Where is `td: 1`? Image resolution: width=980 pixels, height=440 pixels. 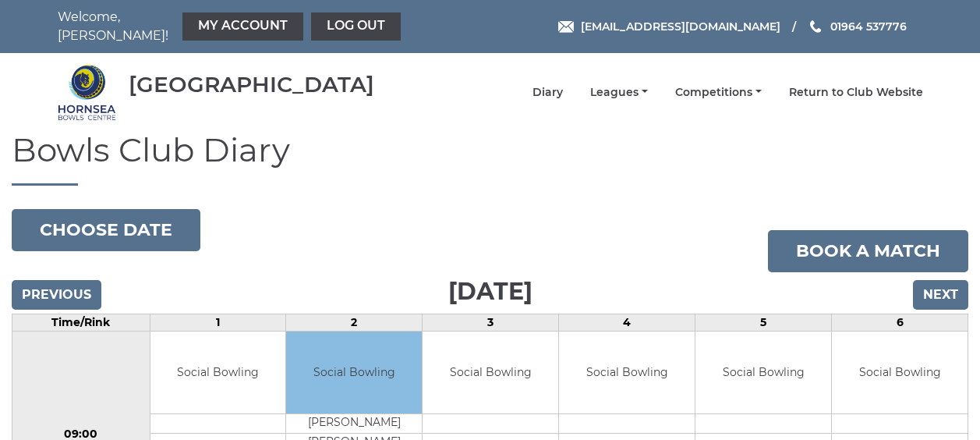
td: 1 is located at coordinates (218, 323).